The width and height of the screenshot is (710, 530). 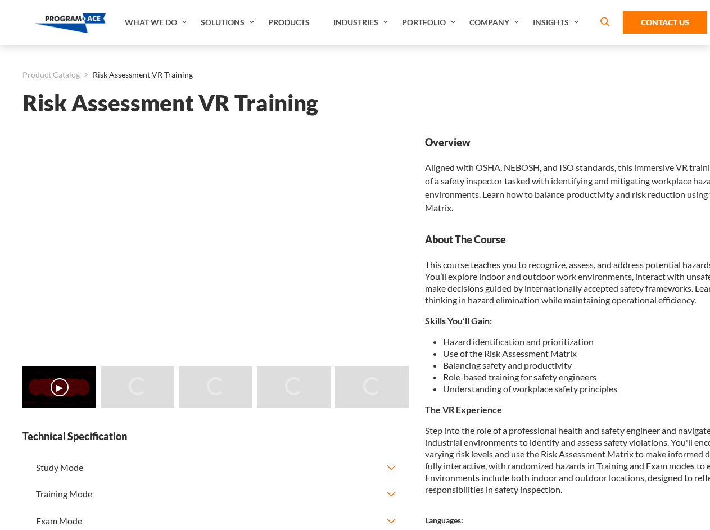 What do you see at coordinates (59, 387) in the screenshot?
I see `img: Risk Assessment VR Training - Video 0` at bounding box center [59, 387].